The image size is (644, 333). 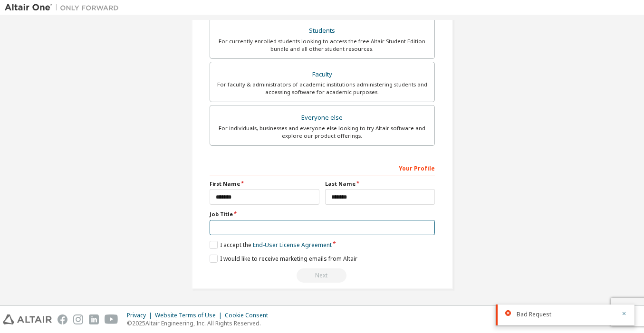 What do you see at coordinates (323, 132) in the screenshot?
I see `div: For individuals, businesses and everyone else looking to try Altair software and explore our prod...` at bounding box center [323, 132].